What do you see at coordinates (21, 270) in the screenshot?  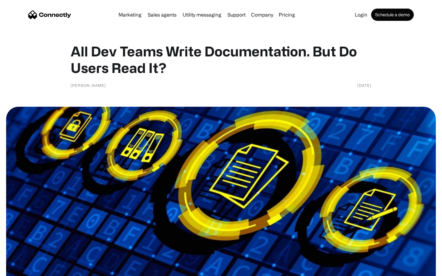 I see `aside: Language selected: English` at bounding box center [21, 270].